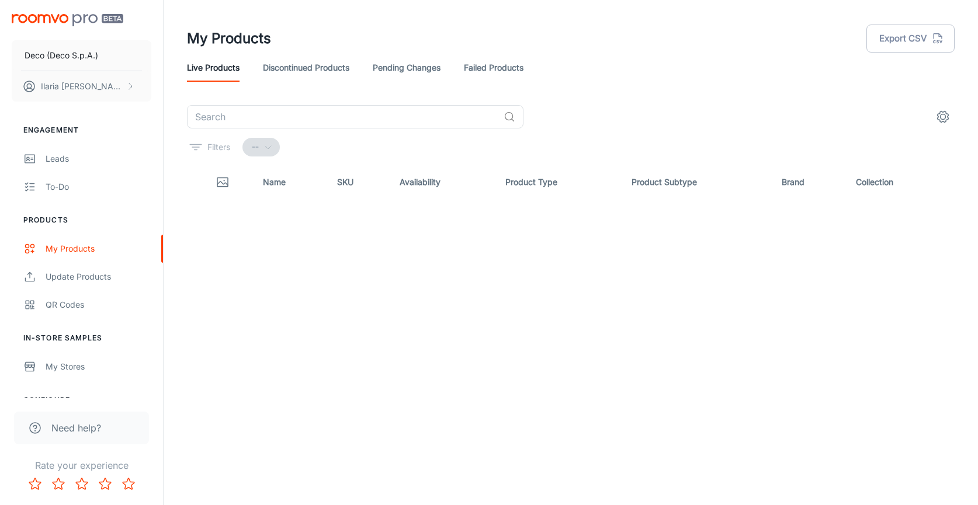 This screenshot has height=505, width=978. What do you see at coordinates (58, 484) in the screenshot?
I see `button: Rate 2 star` at bounding box center [58, 484].